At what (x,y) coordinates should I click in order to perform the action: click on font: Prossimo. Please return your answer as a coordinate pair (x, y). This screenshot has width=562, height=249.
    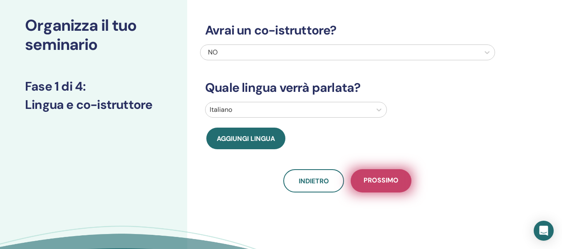
    Looking at the image, I should click on (381, 180).